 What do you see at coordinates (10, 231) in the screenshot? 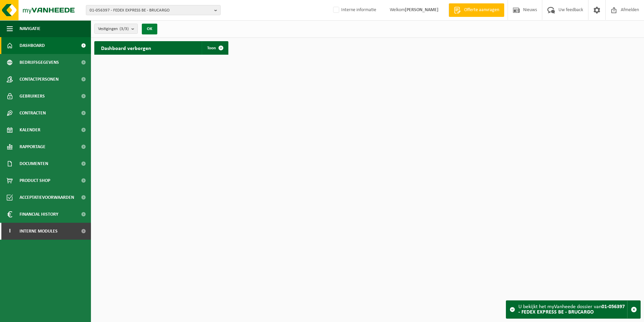
I see `span: I` at bounding box center [10, 231].